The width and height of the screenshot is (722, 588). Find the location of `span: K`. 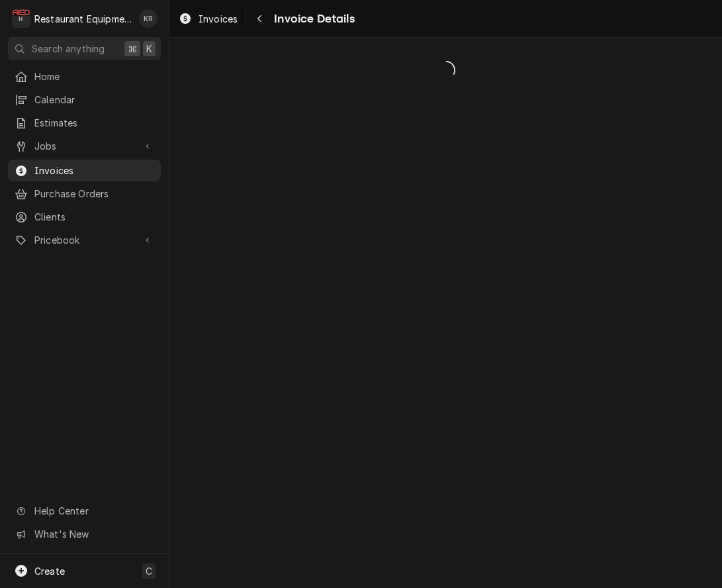

span: K is located at coordinates (149, 48).